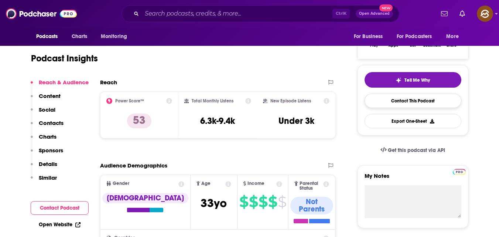 Image resolution: width=499 pixels, height=237 pixels. I want to click on button: Social, so click(43, 113).